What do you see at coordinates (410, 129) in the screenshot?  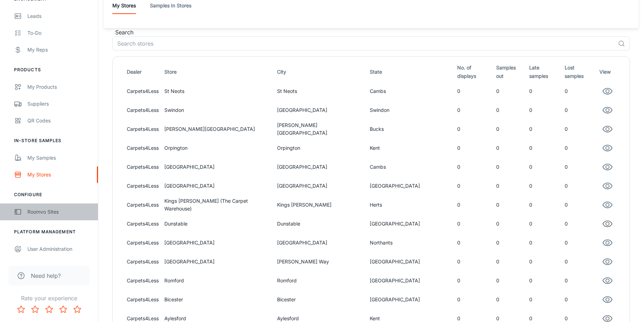 I see `td: Bucks` at bounding box center [410, 129].